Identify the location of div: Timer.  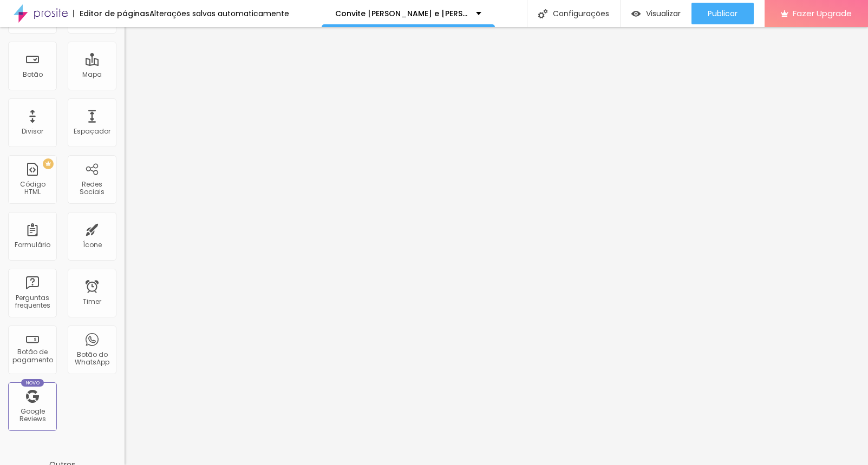
(92, 302).